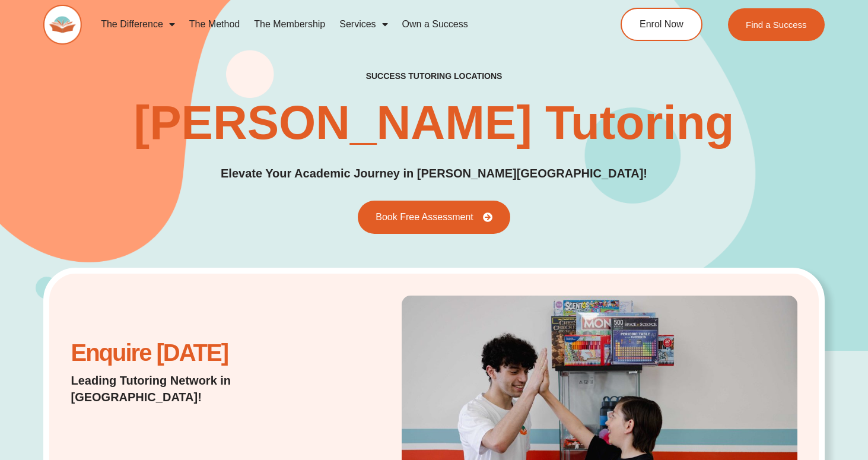 The width and height of the screenshot is (868, 460). Describe the element at coordinates (662, 25) in the screenshot. I see `span: Enrol Now` at that location.